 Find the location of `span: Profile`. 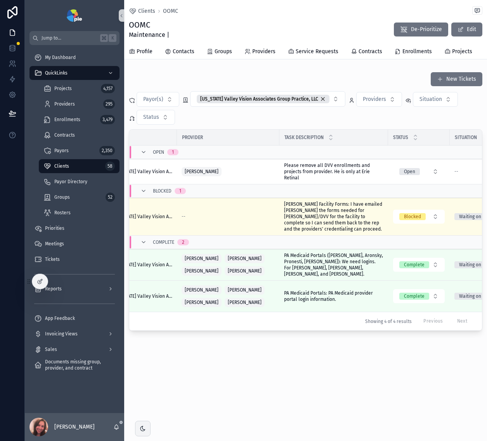

span: Profile is located at coordinates (144, 52).